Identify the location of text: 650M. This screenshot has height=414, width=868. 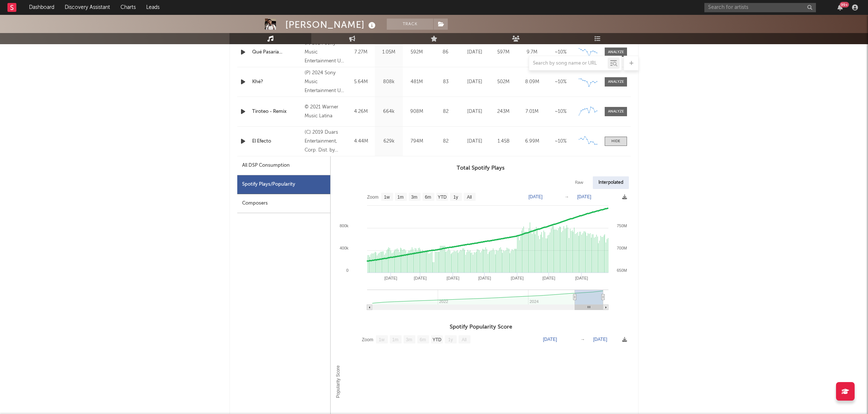
(622, 270).